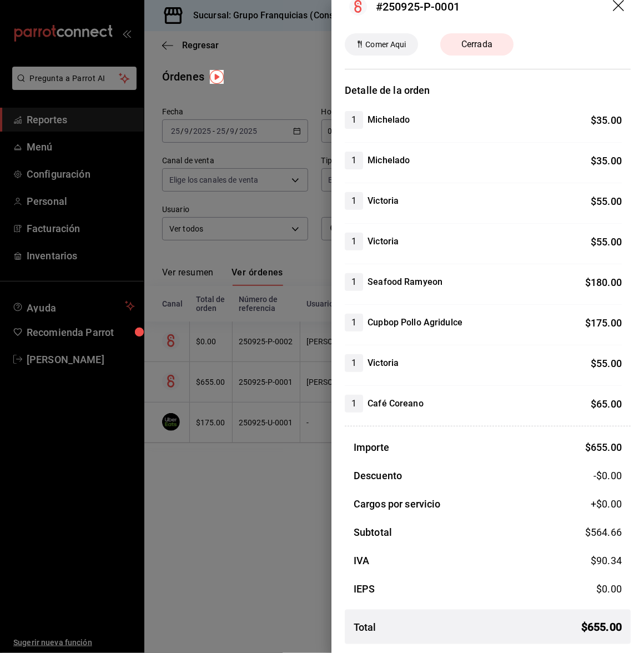 The image size is (644, 653). I want to click on h4: Cupbop Pollo Agridulce, so click(415, 323).